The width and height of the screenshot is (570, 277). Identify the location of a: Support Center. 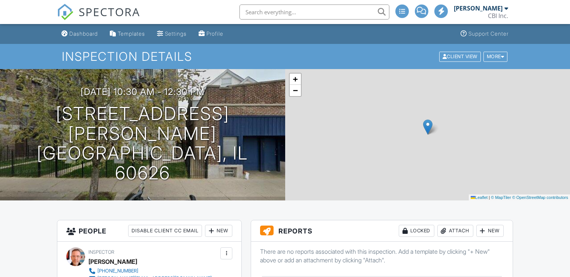
(484, 34).